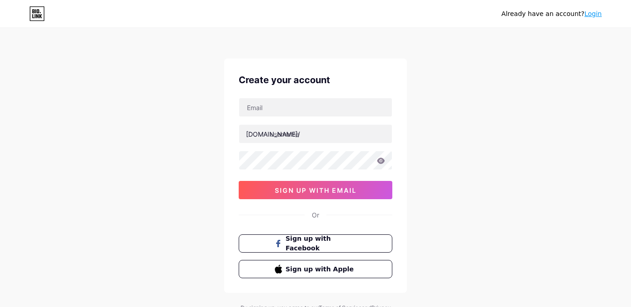 This screenshot has height=307, width=631. Describe the element at coordinates (315, 215) in the screenshot. I see `div: Or` at that location.